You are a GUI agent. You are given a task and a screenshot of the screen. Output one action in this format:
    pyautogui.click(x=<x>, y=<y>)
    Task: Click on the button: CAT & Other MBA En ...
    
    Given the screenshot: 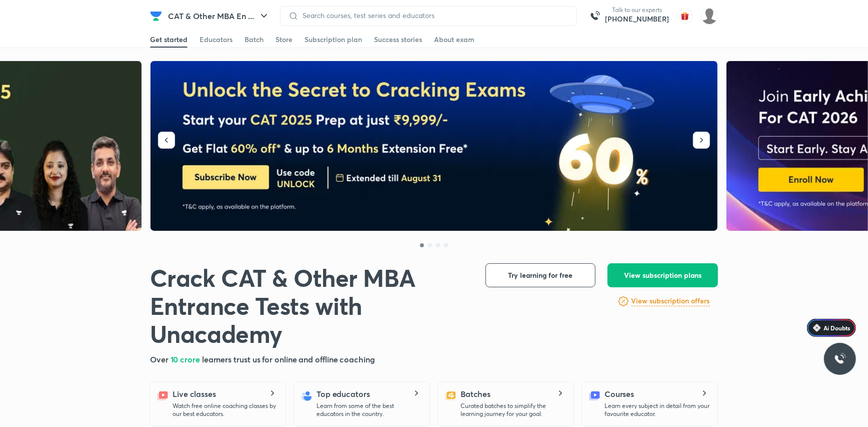 What is the action you would take?
    pyautogui.click(x=219, y=16)
    